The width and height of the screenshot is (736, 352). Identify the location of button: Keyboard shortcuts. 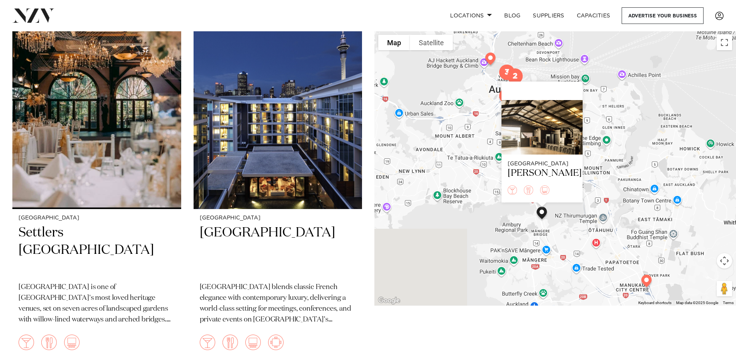
(655, 303).